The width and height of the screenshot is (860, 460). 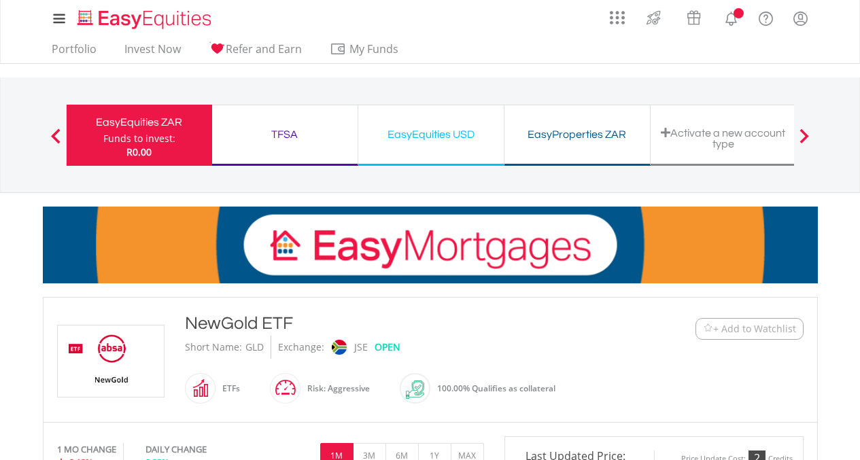 What do you see at coordinates (264, 49) in the screenshot?
I see `span: Refer and Earn` at bounding box center [264, 49].